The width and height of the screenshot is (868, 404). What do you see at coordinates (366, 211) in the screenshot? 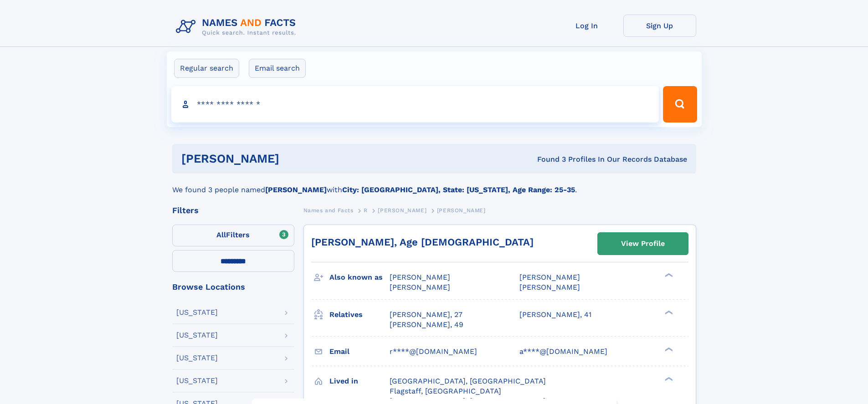
I see `span: R` at bounding box center [366, 211].